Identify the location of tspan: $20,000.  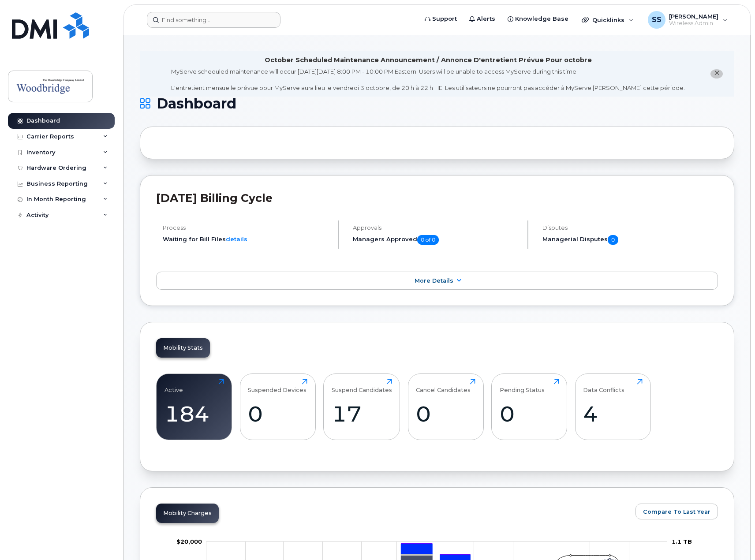
(189, 541).